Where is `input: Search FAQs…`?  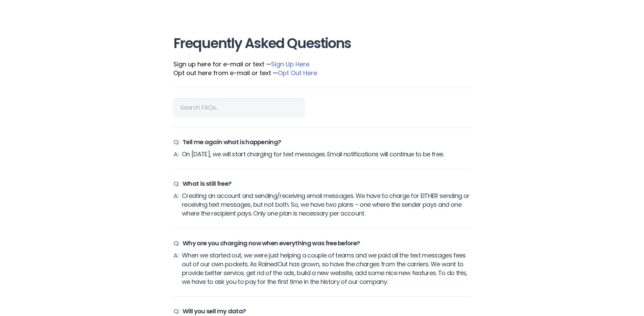 input: Search FAQs… is located at coordinates (239, 107).